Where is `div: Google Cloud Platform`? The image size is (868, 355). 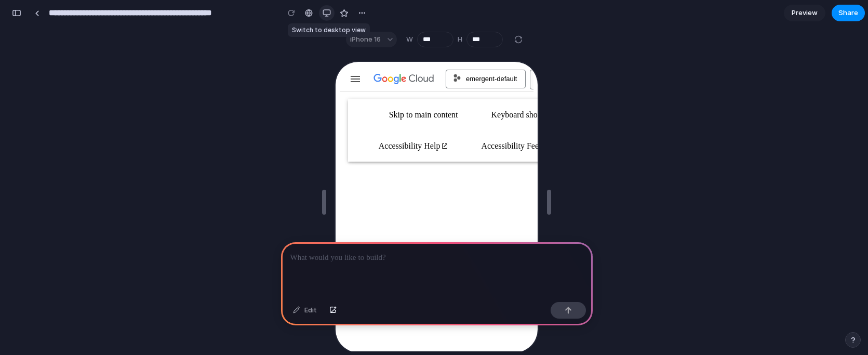
div: Google Cloud Platform is located at coordinates (225, 17).